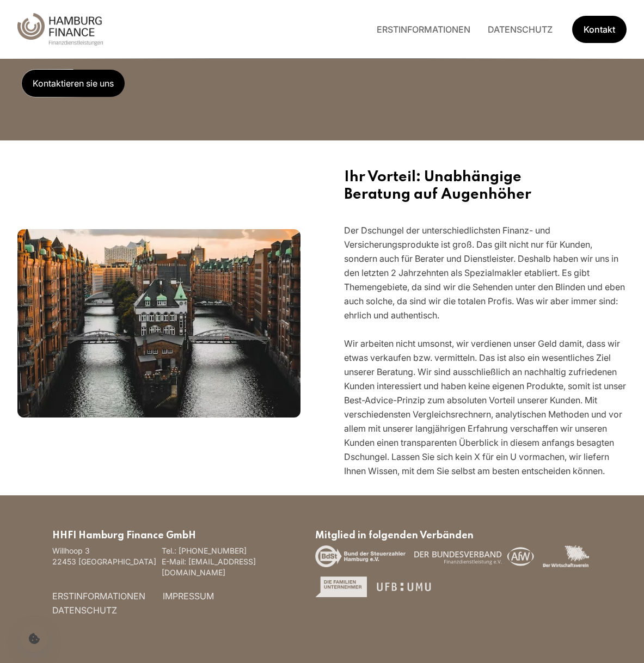 The width and height of the screenshot is (644, 663). What do you see at coordinates (404, 587) in the screenshot?
I see `img: logo-5.png` at bounding box center [404, 587].